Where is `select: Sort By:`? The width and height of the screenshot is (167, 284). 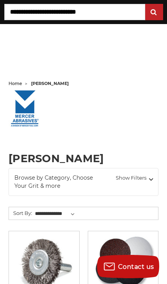 select: Sort By: is located at coordinates (56, 214).